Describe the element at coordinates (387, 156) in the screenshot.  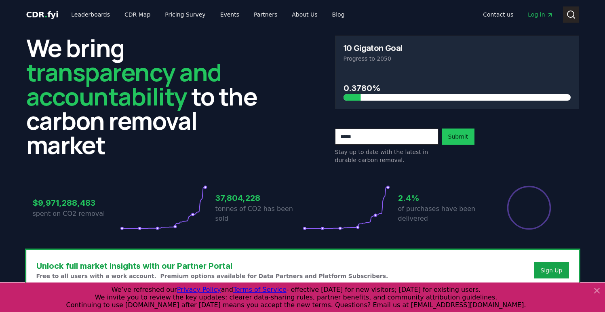
I see `p: Stay up to date with the latest in durable carbon removal.` at that location.